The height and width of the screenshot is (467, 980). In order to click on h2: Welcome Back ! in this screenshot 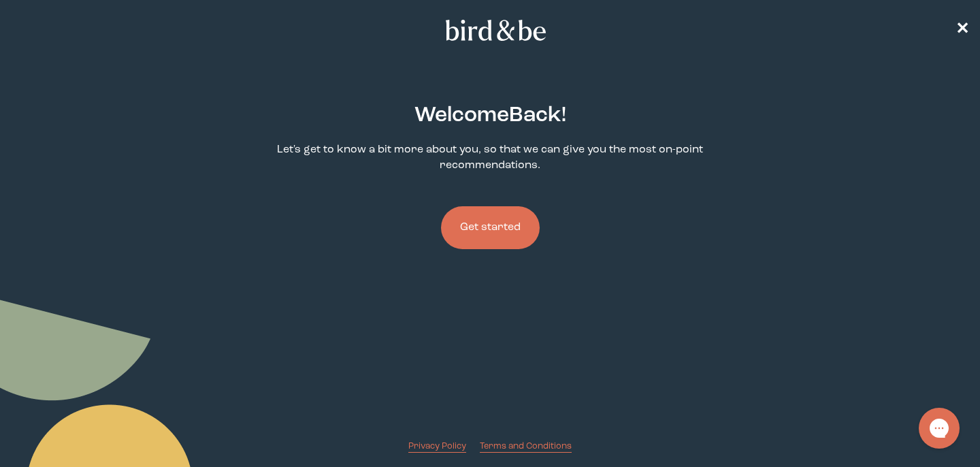, I will do `click(490, 116)`.